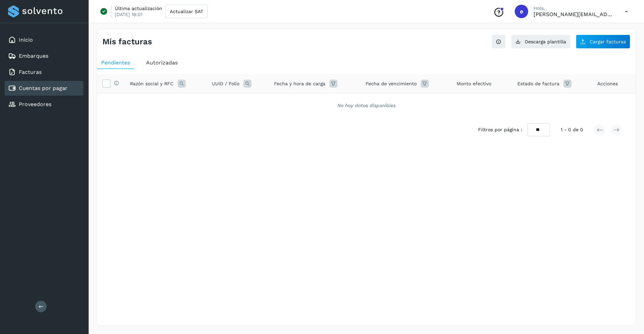 Image resolution: width=644 pixels, height=334 pixels. Describe the element at coordinates (138, 8) in the screenshot. I see `p: Última actualización` at that location.